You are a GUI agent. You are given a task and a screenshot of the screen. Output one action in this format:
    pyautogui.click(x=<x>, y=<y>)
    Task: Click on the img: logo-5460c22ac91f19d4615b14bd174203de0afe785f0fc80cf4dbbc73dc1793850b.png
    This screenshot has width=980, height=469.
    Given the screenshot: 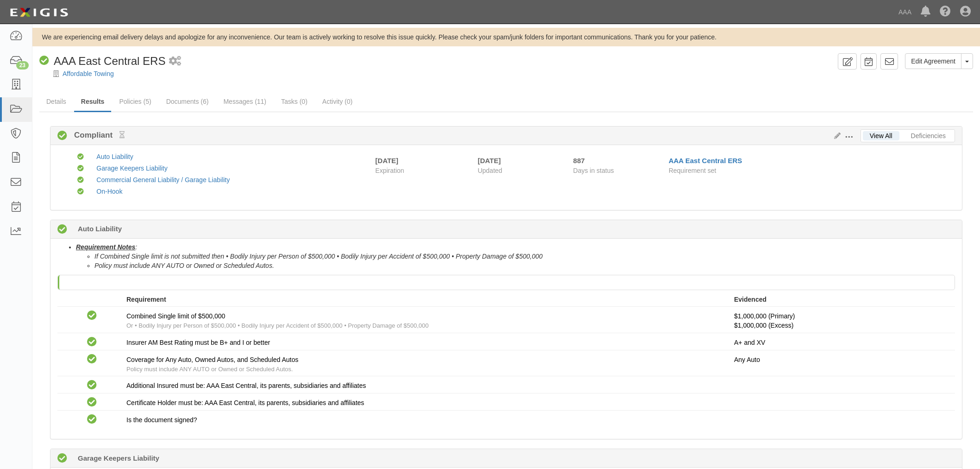 What is the action you would take?
    pyautogui.click(x=39, y=12)
    